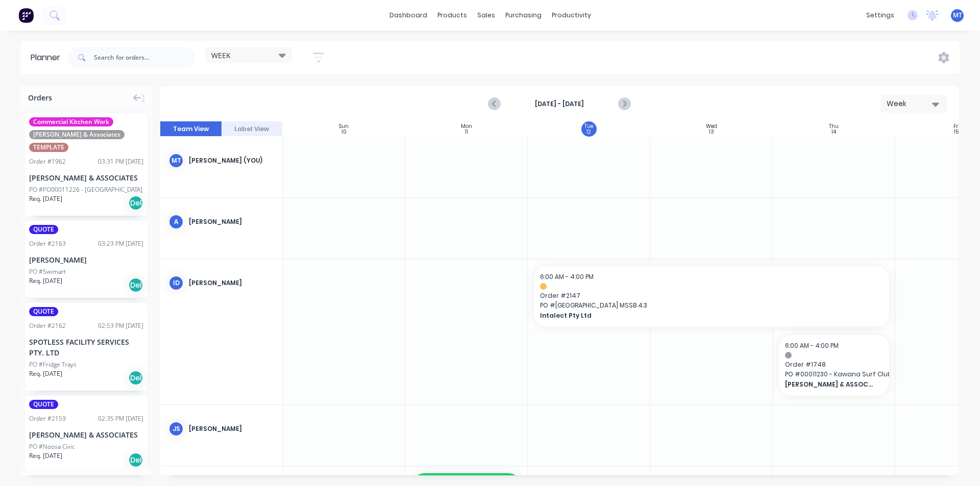 Image resolution: width=980 pixels, height=486 pixels. Describe the element at coordinates (956, 132) in the screenshot. I see `div: 15` at that location.